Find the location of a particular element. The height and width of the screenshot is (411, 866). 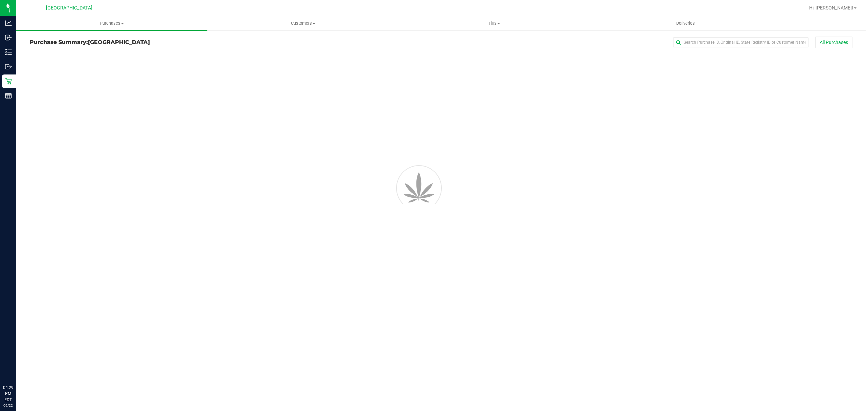

p: 09/22 is located at coordinates (8, 405).